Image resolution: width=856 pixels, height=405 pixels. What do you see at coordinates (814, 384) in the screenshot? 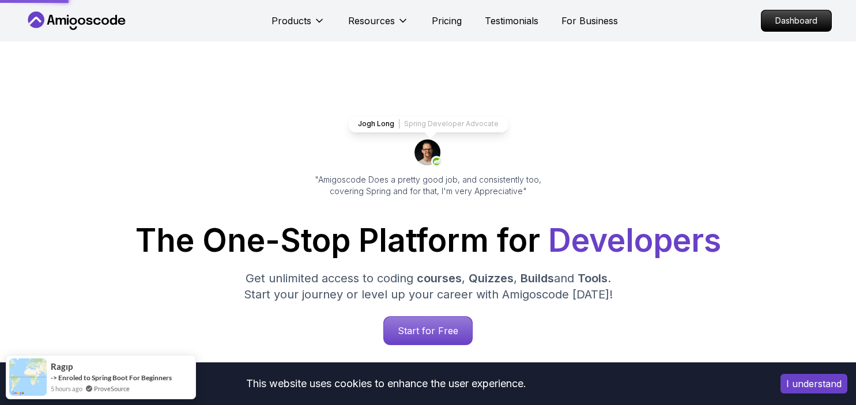
I see `button: Accept cookies` at bounding box center [814, 384].